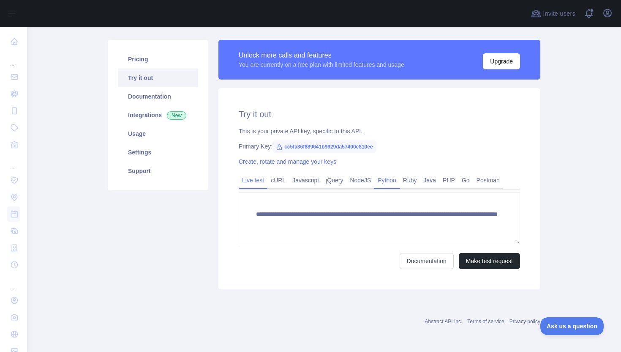 This screenshot has width=621, height=352. I want to click on a: Support, so click(158, 171).